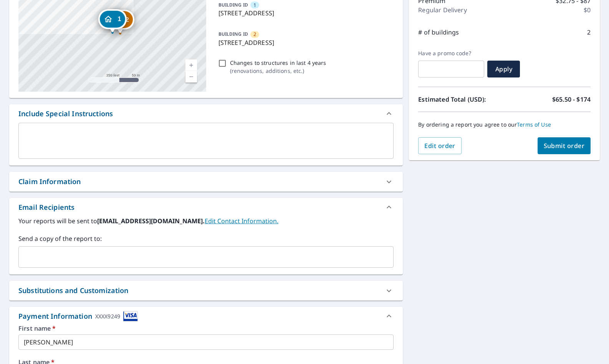 The height and width of the screenshot is (364, 609). What do you see at coordinates (587, 10) in the screenshot?
I see `p: $0` at bounding box center [587, 10].